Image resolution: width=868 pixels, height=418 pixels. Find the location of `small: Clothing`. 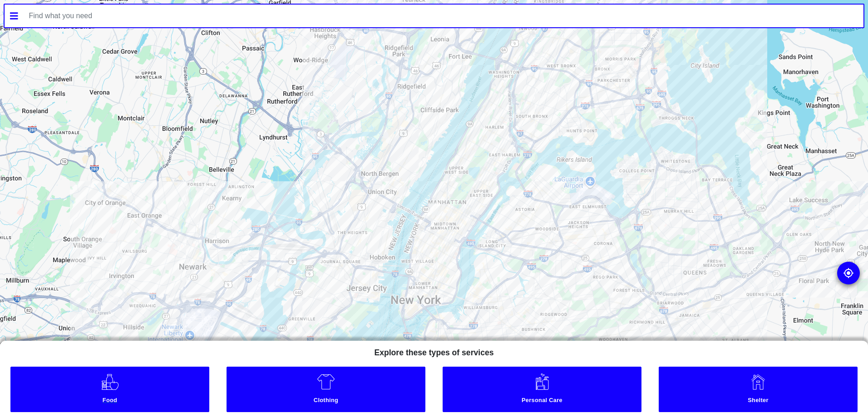

small: Clothing is located at coordinates (325, 401).